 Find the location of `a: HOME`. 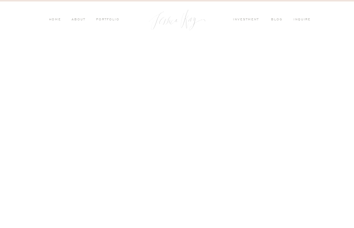

a: HOME is located at coordinates (55, 20).